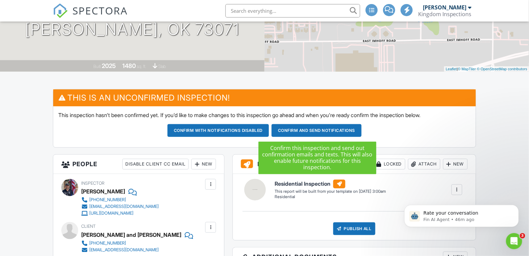 Image resolution: width=529 pixels, height=256 pixels. What do you see at coordinates (67, 25) in the screenshot?
I see `div: message notification from Fin AI Agent, 46m ago. Rate your conversation` at bounding box center [67, 25].